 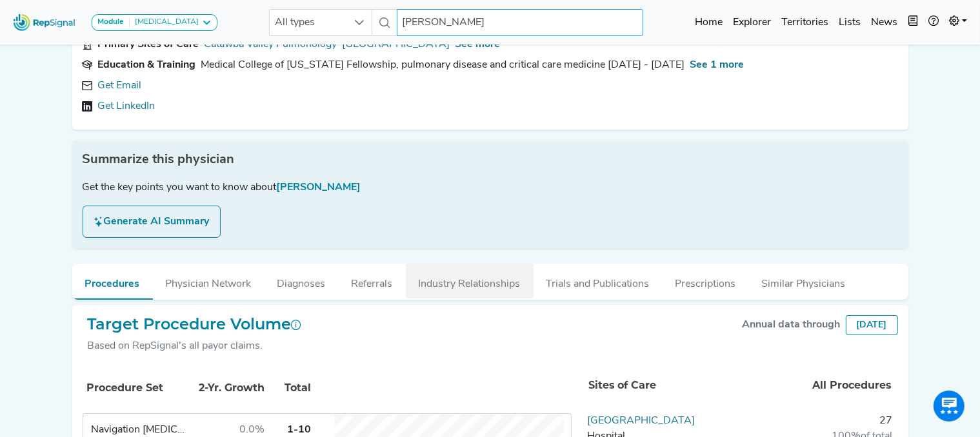 What do you see at coordinates (291, 389) in the screenshot?
I see `th: Total` at bounding box center [291, 389].